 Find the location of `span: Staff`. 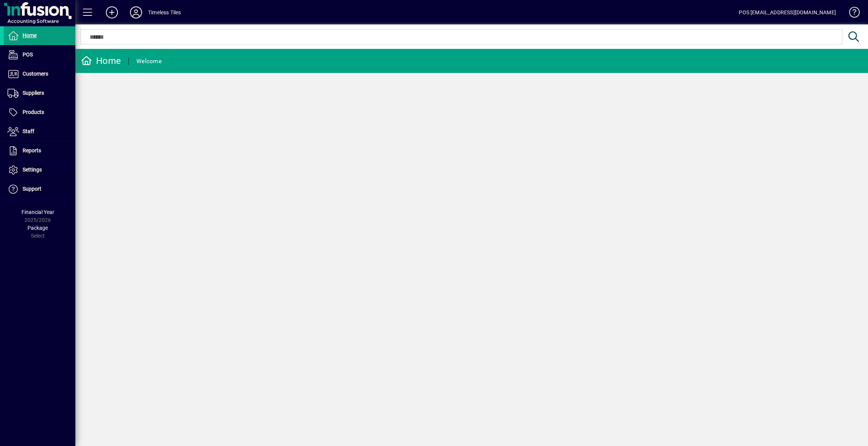

span: Staff is located at coordinates (28, 131).